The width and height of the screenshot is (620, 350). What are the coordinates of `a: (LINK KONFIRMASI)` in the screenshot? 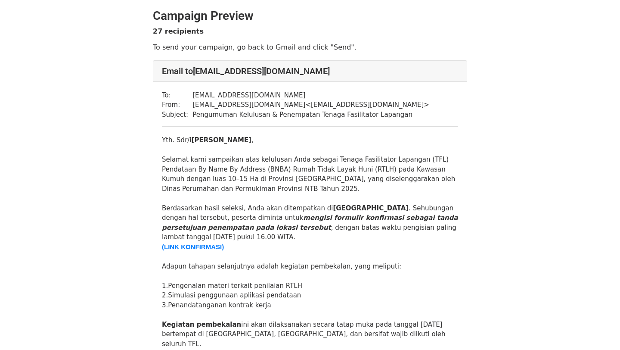 It's located at (193, 246).